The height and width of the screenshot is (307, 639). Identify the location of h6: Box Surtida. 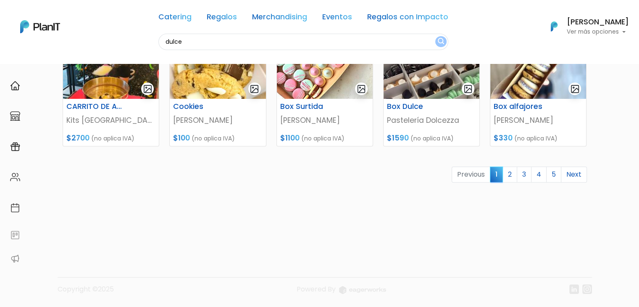
(309, 106).